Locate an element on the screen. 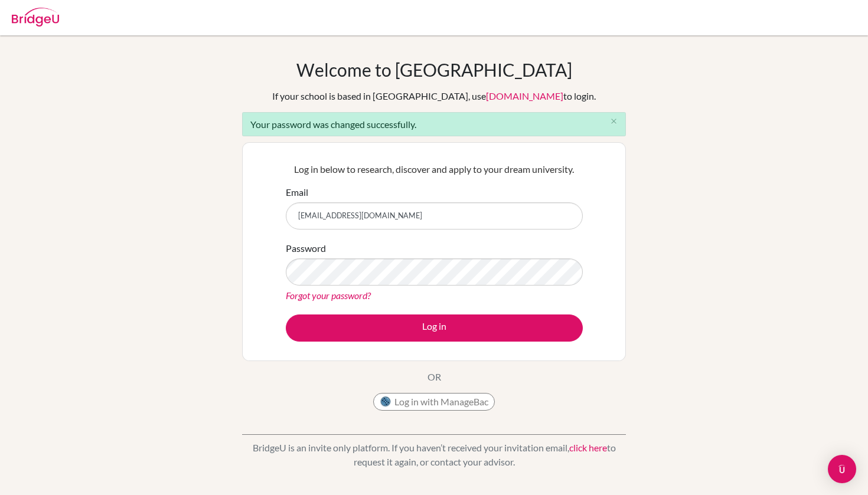  button: Close is located at coordinates (613, 122).